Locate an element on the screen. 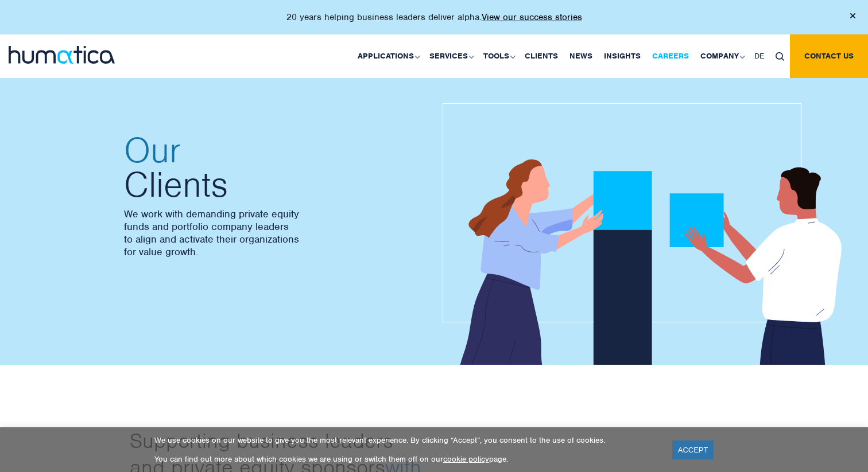 The image size is (868, 472). p: We use cookies on our website to give you the most relevant experience. By clicking “Accept”, you... is located at coordinates (406, 440).